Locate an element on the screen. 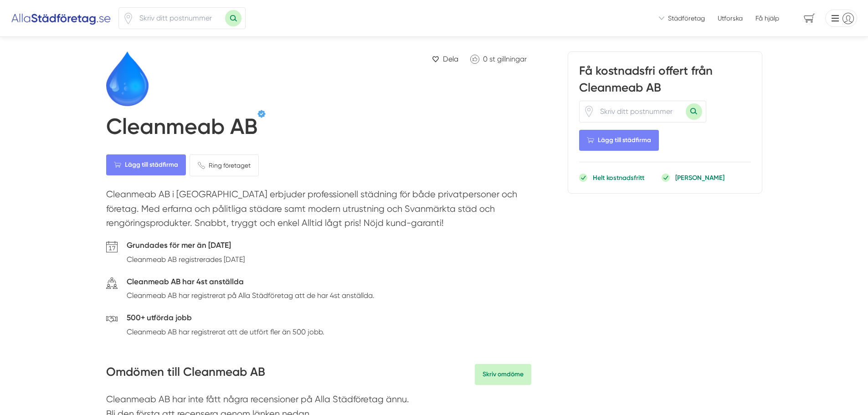  span: Städföretag is located at coordinates (686, 18).